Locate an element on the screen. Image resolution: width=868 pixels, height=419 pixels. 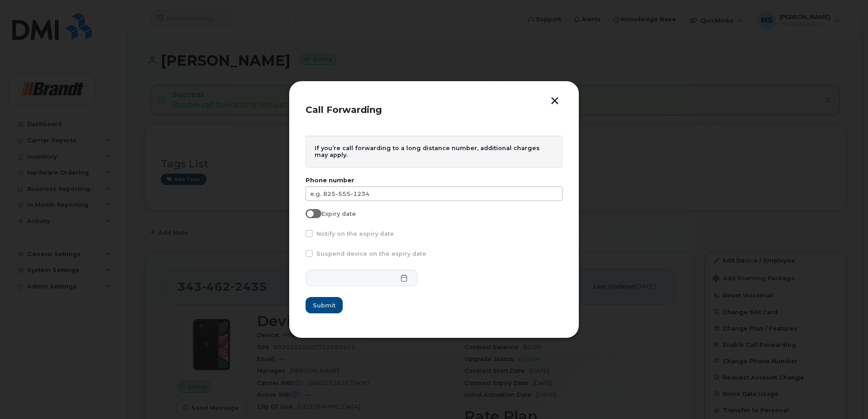
span: Expiry date is located at coordinates (339, 213).